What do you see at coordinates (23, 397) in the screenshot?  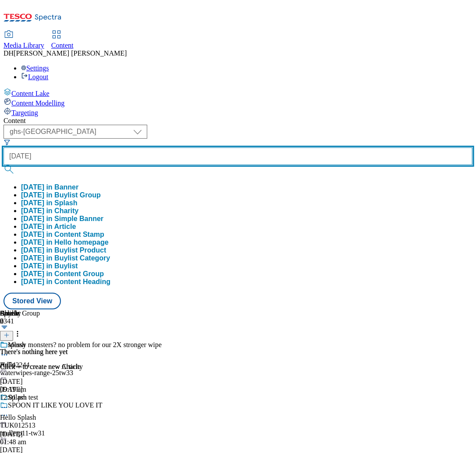 I see `div: Splash test` at bounding box center [23, 397].